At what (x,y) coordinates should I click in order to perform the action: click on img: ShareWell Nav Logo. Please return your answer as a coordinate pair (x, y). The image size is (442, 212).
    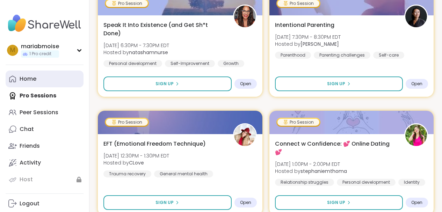
    Looking at the image, I should click on (44, 23).